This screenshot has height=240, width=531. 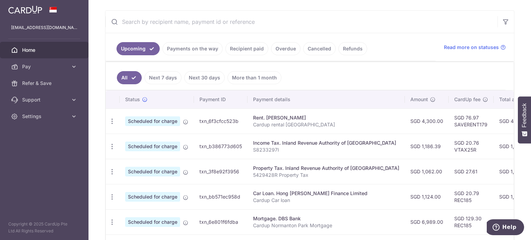 I want to click on a: Next 30 days, so click(x=204, y=78).